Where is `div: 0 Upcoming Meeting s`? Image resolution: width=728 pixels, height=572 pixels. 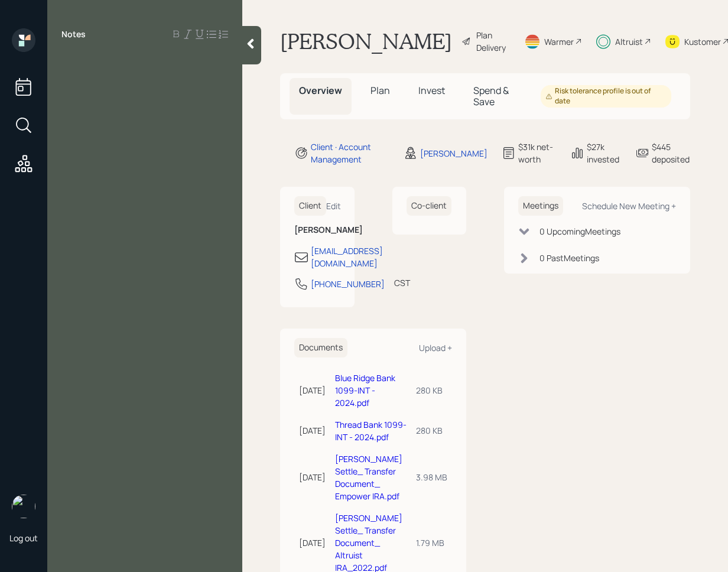 div: 0 Upcoming Meeting s is located at coordinates (580, 231).